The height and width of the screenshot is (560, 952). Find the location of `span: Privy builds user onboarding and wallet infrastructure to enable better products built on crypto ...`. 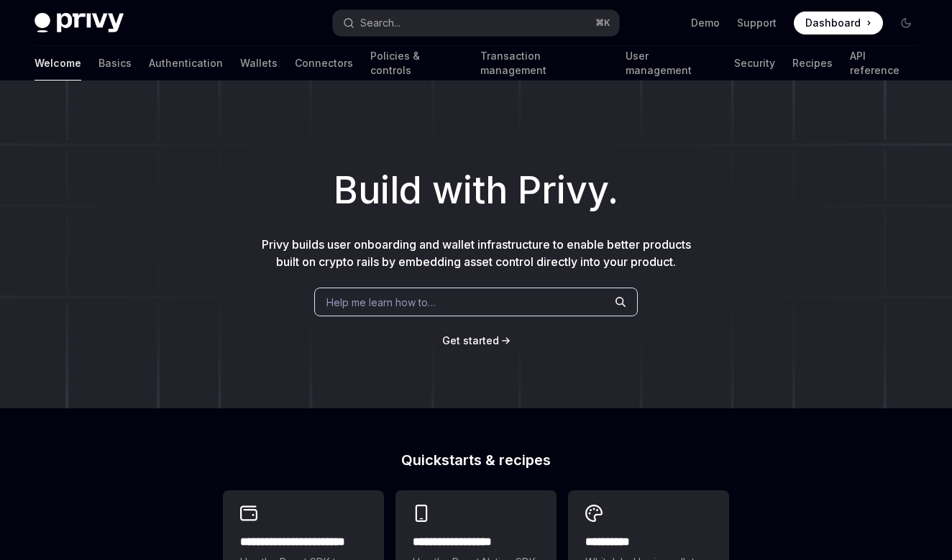

span: Privy builds user onboarding and wallet infrastructure to enable better products built on crypto ... is located at coordinates (476, 253).